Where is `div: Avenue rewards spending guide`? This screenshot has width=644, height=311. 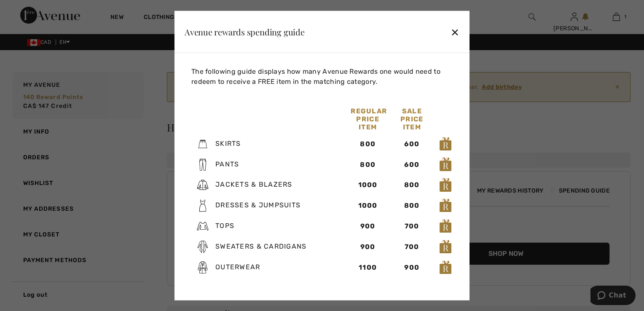 div: Avenue rewards spending guide is located at coordinates (244, 32).